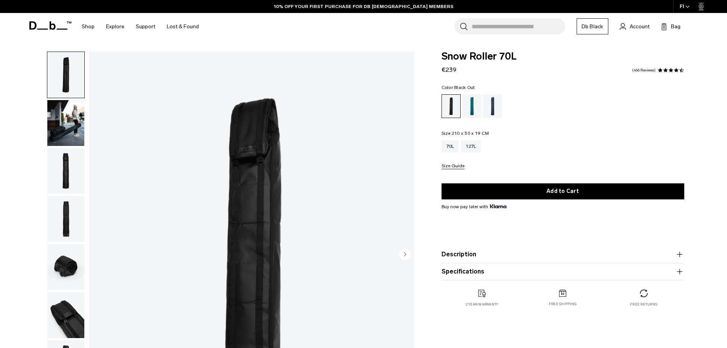 The image size is (727, 348). What do you see at coordinates (88, 26) in the screenshot?
I see `a: Shop` at bounding box center [88, 26].